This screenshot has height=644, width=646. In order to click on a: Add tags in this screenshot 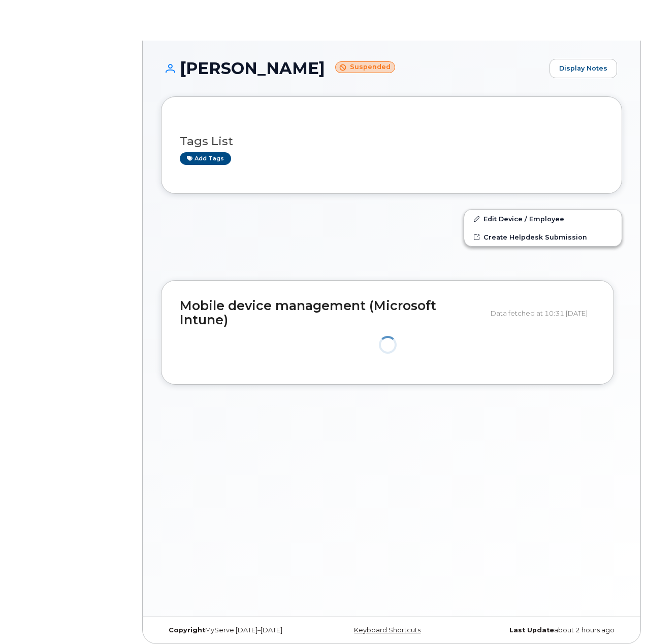, I will do `click(205, 159)`.